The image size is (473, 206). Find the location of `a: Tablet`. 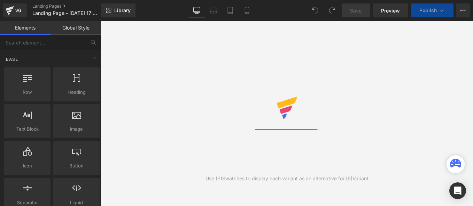

a: Tablet is located at coordinates (230, 10).